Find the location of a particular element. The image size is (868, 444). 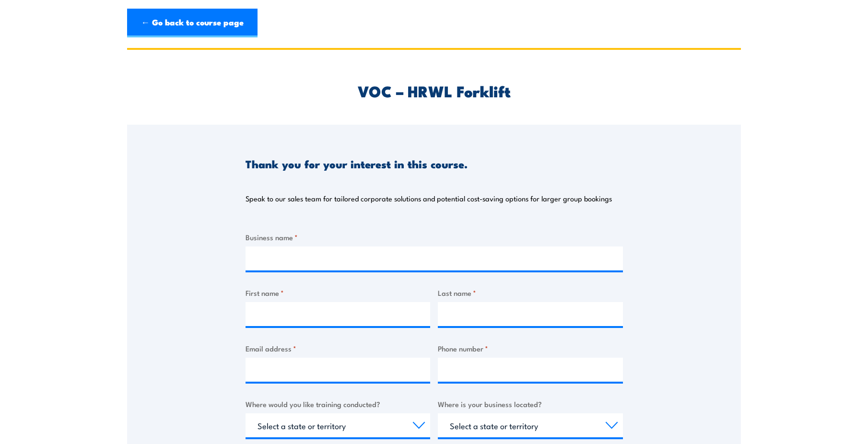

a: ← Go back to course page is located at coordinates (192, 23).